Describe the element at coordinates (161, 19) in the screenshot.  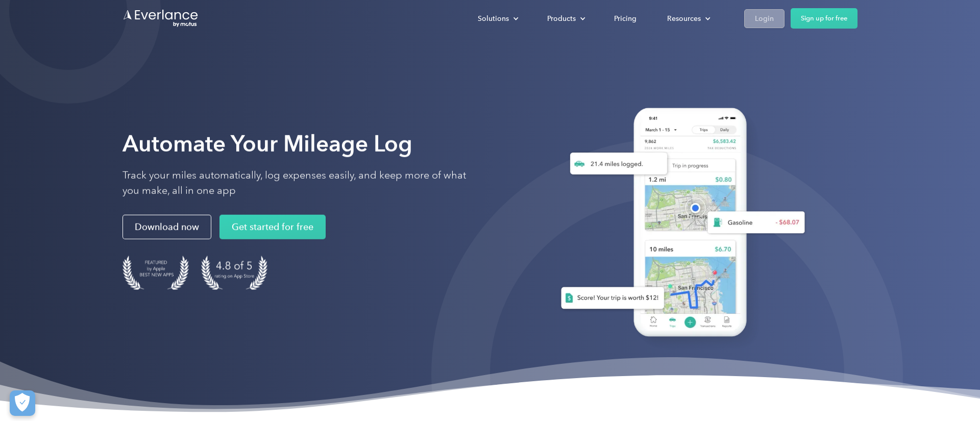
I see `a: Go to homepage` at that location.